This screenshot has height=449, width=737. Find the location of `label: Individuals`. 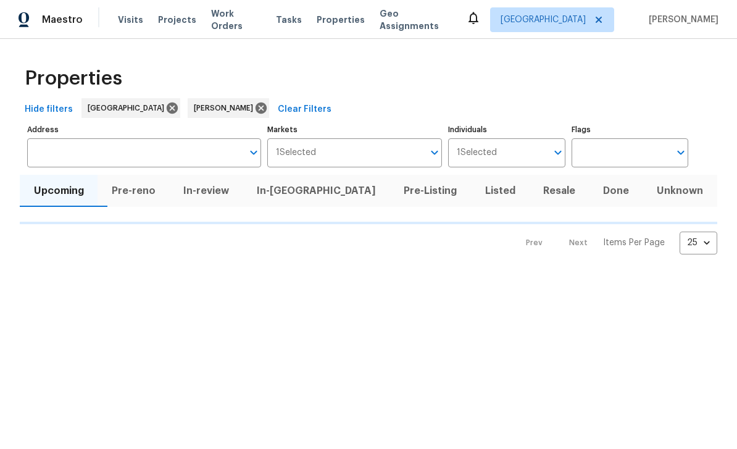

label: Individuals is located at coordinates (506, 130).